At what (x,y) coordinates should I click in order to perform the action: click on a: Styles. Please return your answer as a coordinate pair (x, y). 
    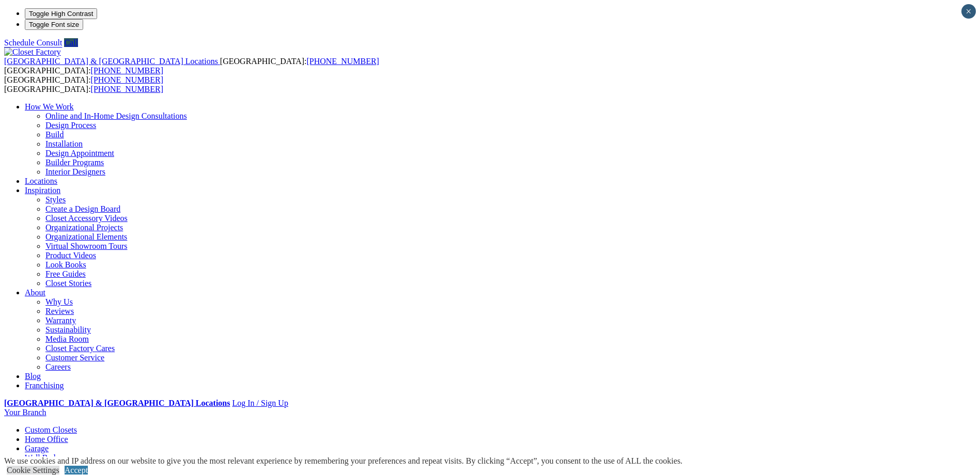
    Looking at the image, I should click on (55, 200).